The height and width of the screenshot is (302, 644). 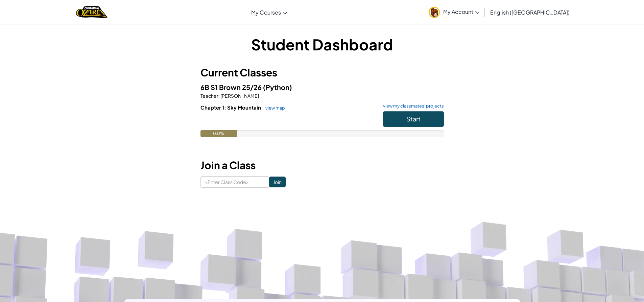 What do you see at coordinates (277, 182) in the screenshot?
I see `input: Join` at bounding box center [277, 182].